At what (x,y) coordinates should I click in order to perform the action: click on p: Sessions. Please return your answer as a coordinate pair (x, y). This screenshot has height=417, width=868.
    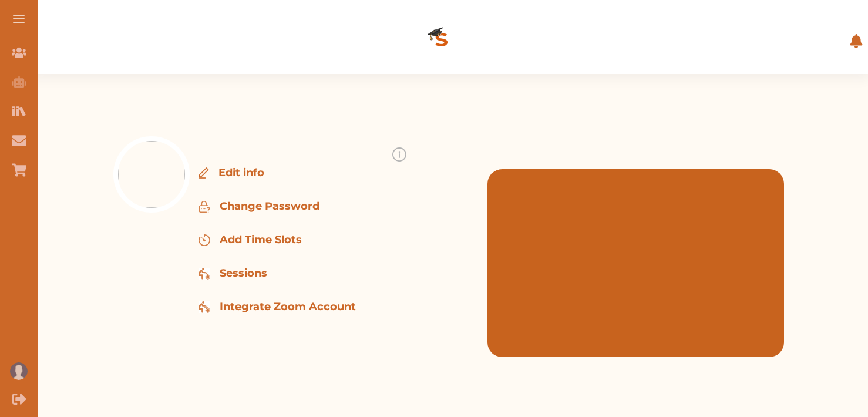
    Looking at the image, I should click on (243, 273).